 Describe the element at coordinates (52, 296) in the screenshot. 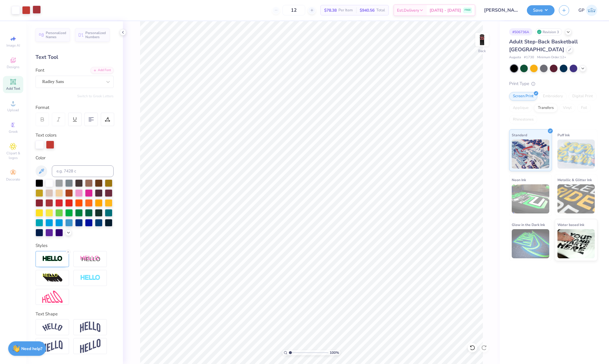

I see `img: Free Distort` at that location.